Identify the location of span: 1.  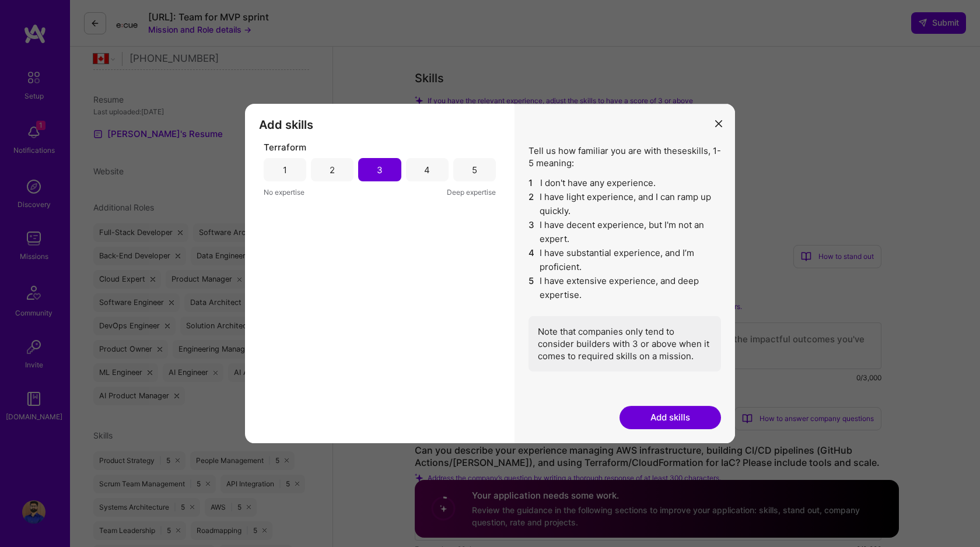
(532, 183).